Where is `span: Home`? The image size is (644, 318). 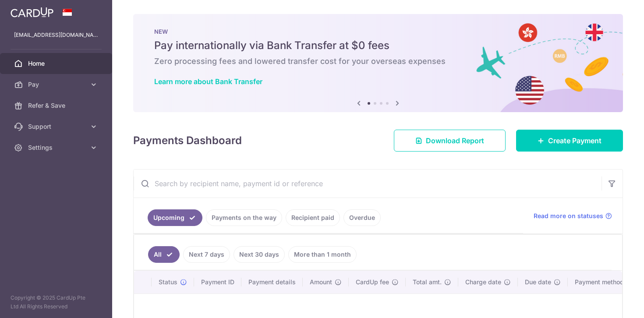 span: Home is located at coordinates (57, 64).